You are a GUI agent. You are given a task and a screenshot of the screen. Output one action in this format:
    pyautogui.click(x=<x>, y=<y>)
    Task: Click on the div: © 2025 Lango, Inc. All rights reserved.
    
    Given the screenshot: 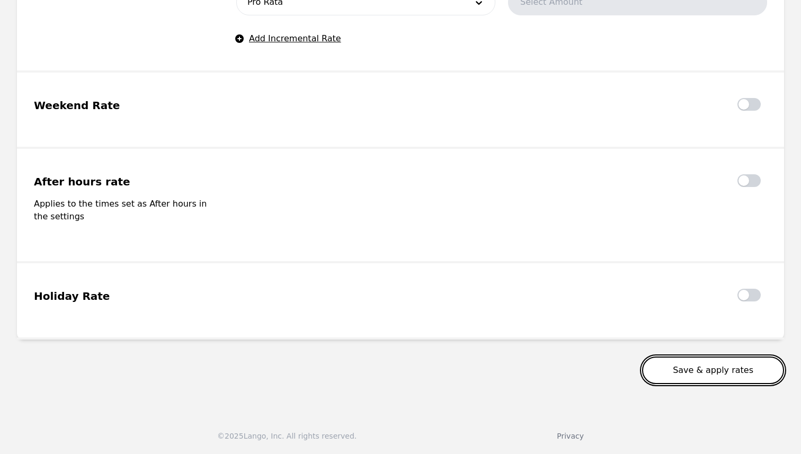 What is the action you would take?
    pyautogui.click(x=287, y=436)
    